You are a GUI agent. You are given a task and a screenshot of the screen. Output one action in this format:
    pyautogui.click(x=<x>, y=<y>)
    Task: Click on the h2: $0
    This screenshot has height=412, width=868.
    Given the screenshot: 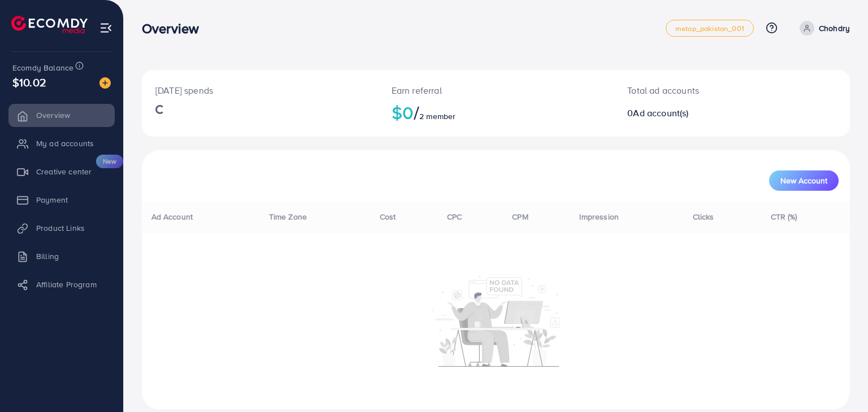 What is the action you would take?
    pyautogui.click(x=496, y=112)
    